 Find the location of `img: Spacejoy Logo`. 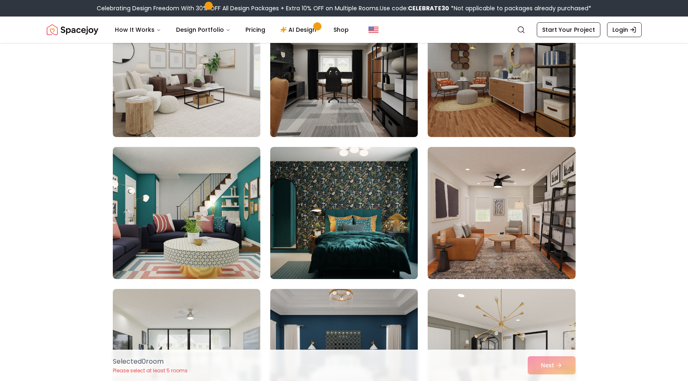

img: Spacejoy Logo is located at coordinates (72, 30).